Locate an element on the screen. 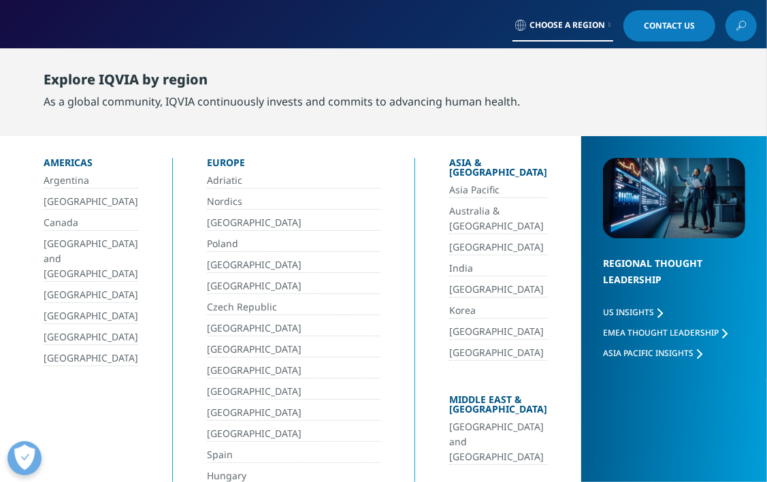  div: Europe is located at coordinates (293, 165).